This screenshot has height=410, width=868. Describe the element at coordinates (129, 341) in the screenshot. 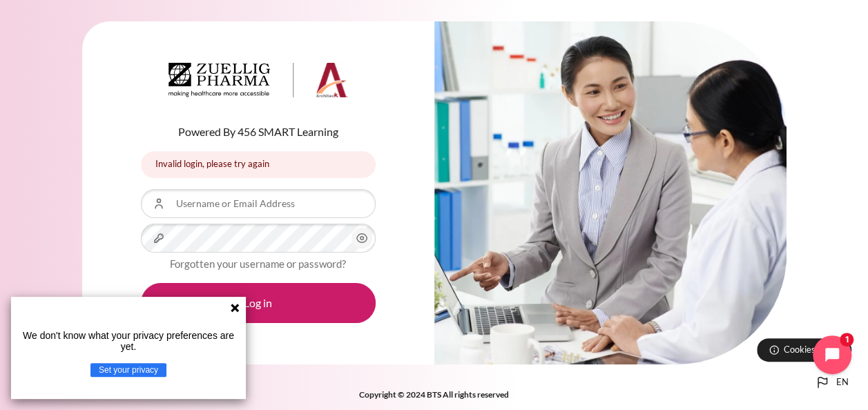

I see `p: We don't know what your privacy preferences are yet.` at that location.